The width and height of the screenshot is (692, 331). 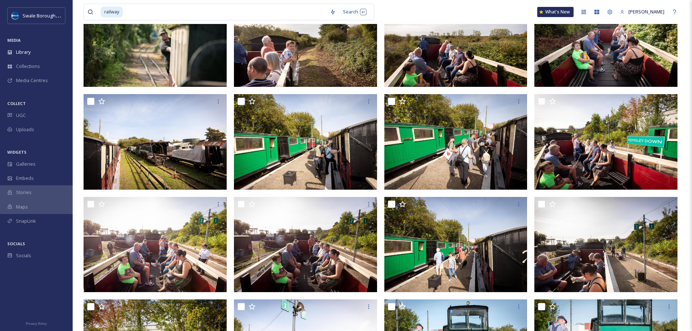 I want to click on span: railway, so click(x=112, y=12).